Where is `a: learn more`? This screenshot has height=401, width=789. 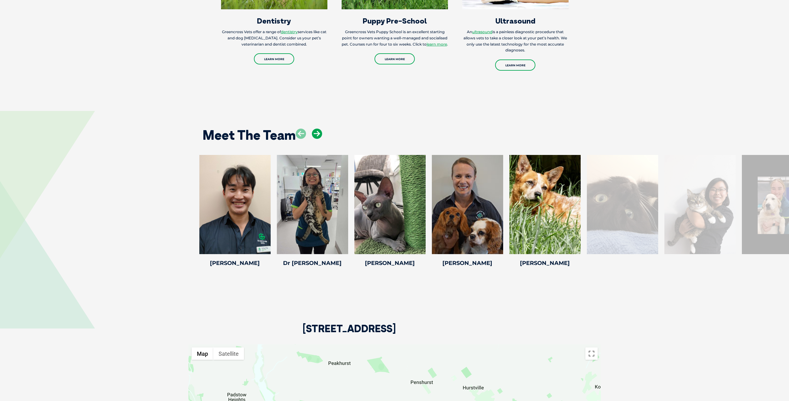
a: learn more is located at coordinates (437, 44).